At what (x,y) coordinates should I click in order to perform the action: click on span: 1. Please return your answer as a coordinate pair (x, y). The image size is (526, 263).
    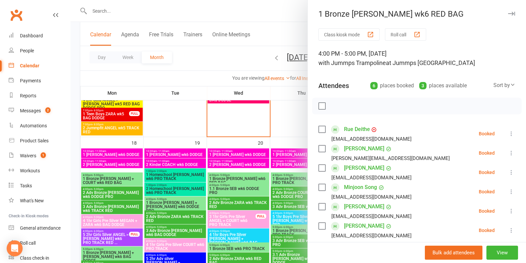
    Looking at the image, I should click on (43, 155).